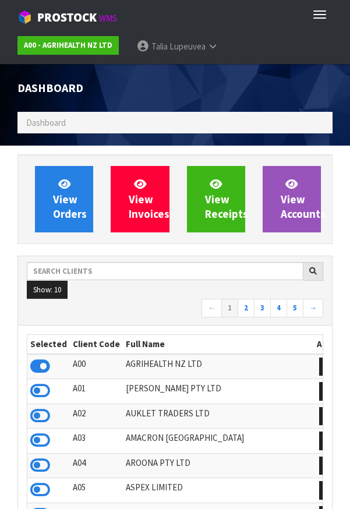 Image resolution: width=350 pixels, height=509 pixels. What do you see at coordinates (292, 199) in the screenshot?
I see `a: ViewAccounts` at bounding box center [292, 199].